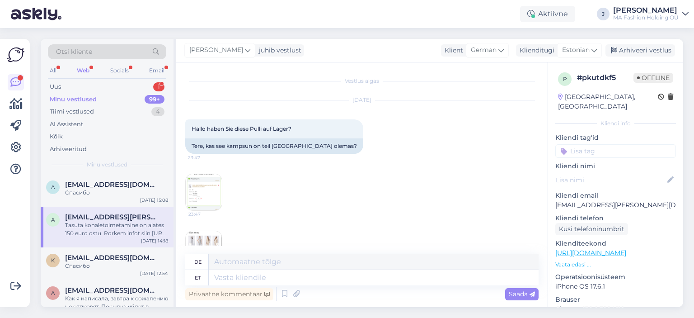  What do you see at coordinates (55, 87) in the screenshot?
I see `div: Uus` at bounding box center [55, 87].